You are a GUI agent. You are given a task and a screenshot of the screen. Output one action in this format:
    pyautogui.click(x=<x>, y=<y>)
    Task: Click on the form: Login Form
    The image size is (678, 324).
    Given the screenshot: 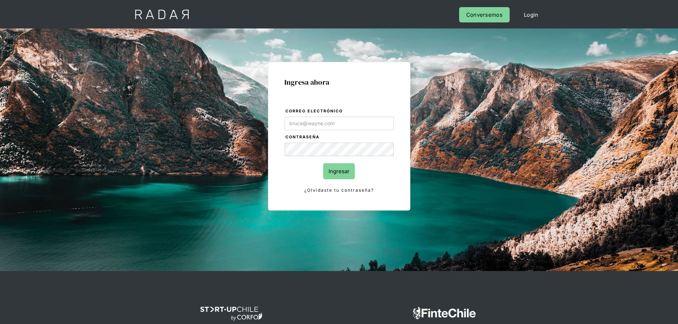 What is the action you would take?
    pyautogui.click(x=339, y=151)
    